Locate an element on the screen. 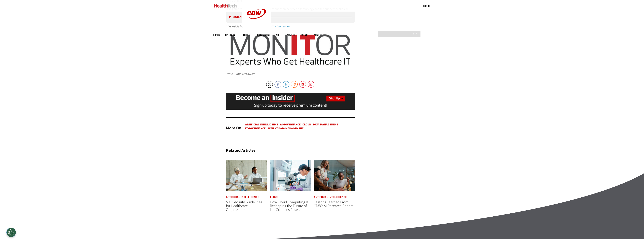 The width and height of the screenshot is (644, 239). a: MonITor is located at coordinates (291, 35).